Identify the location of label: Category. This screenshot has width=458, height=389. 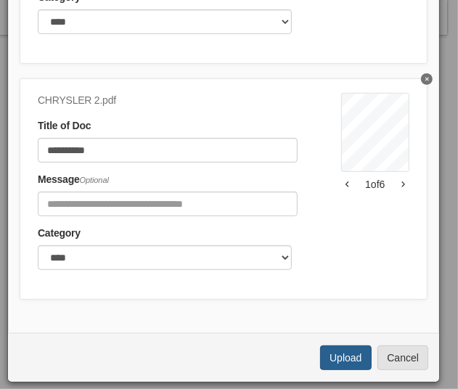
(59, 234).